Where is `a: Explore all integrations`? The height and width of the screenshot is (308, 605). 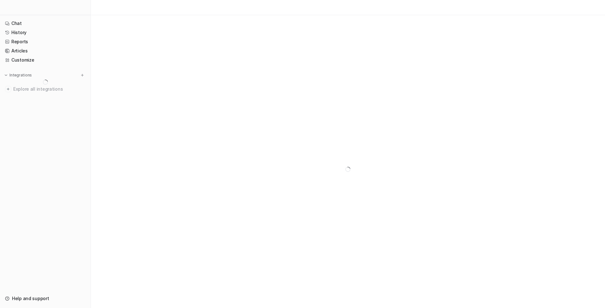
a: Explore all integrations is located at coordinates (45, 89).